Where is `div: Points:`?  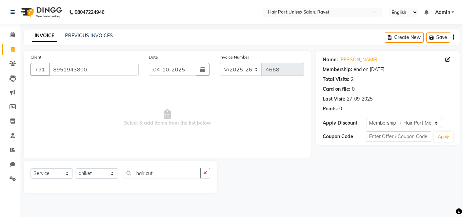 div: Points: is located at coordinates (330, 109).